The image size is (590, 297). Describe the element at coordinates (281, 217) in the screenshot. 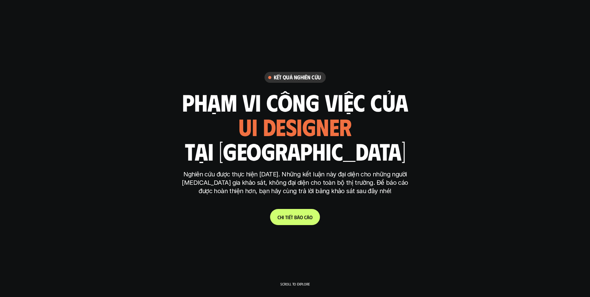

I see `span: h` at that location.